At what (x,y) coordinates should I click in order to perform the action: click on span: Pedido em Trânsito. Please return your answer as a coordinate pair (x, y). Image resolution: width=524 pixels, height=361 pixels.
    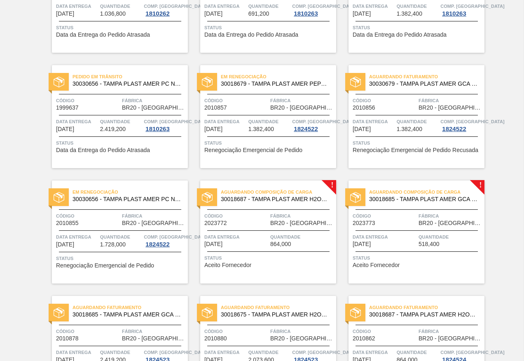
    Looking at the image, I should click on (130, 77).